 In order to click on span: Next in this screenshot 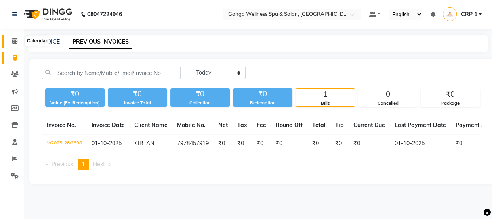, I will do `click(99, 164)`.